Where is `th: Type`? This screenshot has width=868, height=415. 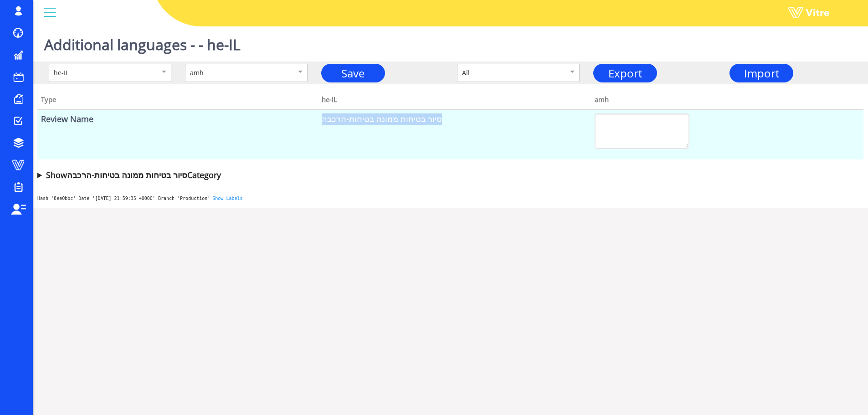
th: Type is located at coordinates (177, 99).